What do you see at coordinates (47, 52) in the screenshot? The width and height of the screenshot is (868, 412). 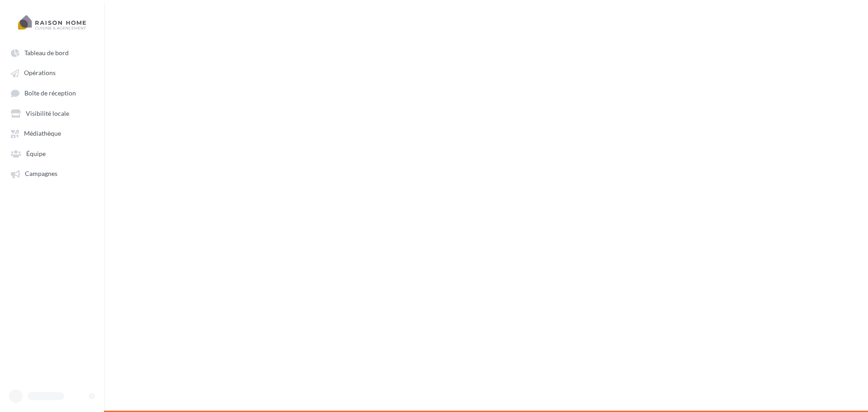 I see `span: Tableau de bord` at bounding box center [47, 52].